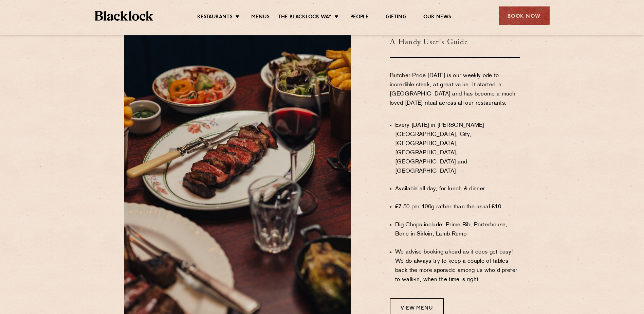 Image resolution: width=644 pixels, height=314 pixels. I want to click on img: BL_Textured_Logo-footer-cropped.svg, so click(124, 15).